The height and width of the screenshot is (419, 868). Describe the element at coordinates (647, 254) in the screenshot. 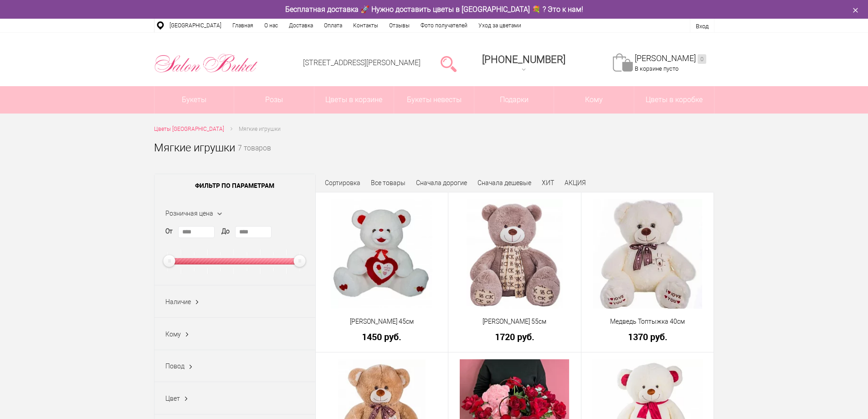

I see `img: Медведь Топтыжка 40см` at that location.